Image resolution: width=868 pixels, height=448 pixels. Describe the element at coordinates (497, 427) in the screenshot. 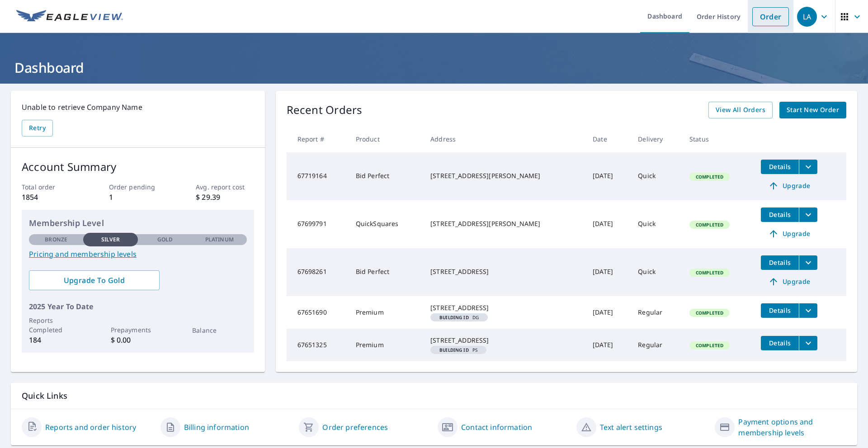

I see `a: Contact information` at that location.